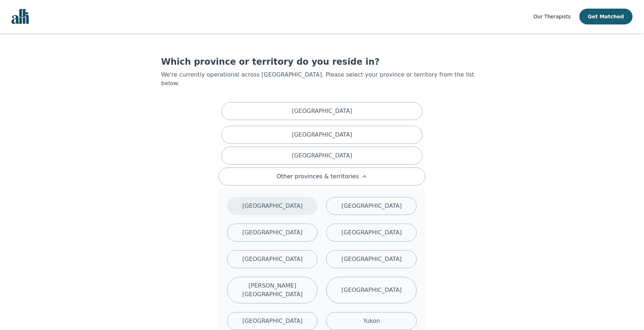  Describe the element at coordinates (606, 17) in the screenshot. I see `button: Get Matched` at that location.